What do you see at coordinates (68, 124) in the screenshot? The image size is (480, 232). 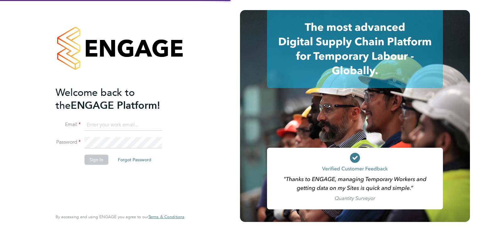 I see `label: Email` at bounding box center [68, 124].